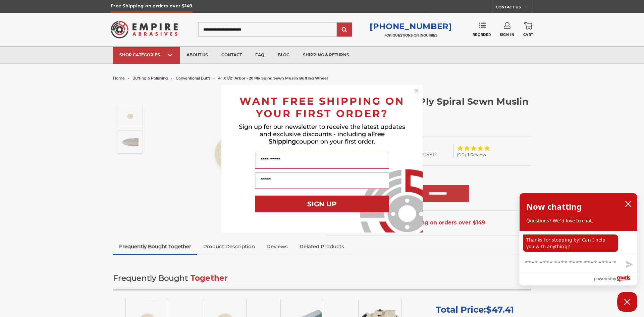 This screenshot has width=644, height=317. Describe the element at coordinates (554, 207) in the screenshot. I see `h2: Now chatting` at that location.